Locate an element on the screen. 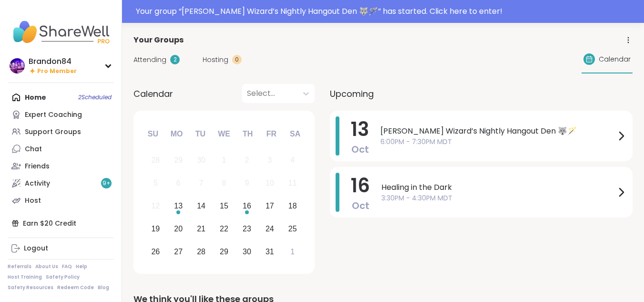 Image resolution: width=644 pixels, height=302 pixels. div: Tu is located at coordinates (200, 134).